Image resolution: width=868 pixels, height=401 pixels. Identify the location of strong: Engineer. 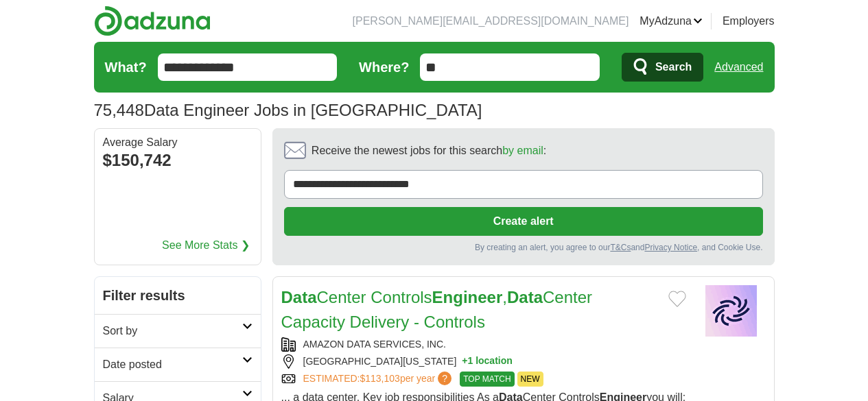
(467, 297).